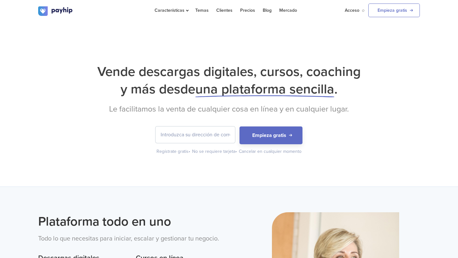  Describe the element at coordinates (214, 151) in the screenshot. I see `font: No se requiere tarjeta` at that location.